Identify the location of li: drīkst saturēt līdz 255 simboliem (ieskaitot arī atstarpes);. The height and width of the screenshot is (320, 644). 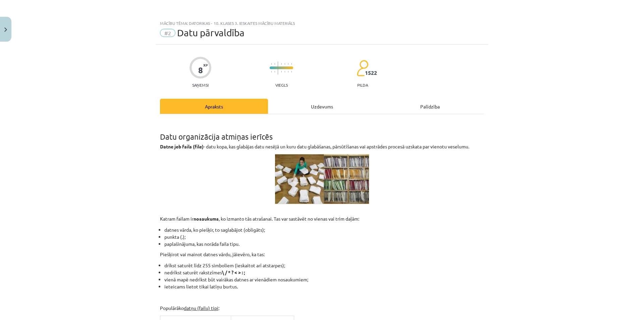
(324, 265).